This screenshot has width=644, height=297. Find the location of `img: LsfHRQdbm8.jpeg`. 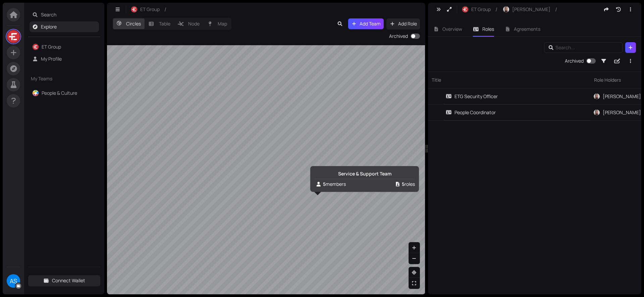

img: LsfHRQdbm8.jpeg is located at coordinates (14, 36).